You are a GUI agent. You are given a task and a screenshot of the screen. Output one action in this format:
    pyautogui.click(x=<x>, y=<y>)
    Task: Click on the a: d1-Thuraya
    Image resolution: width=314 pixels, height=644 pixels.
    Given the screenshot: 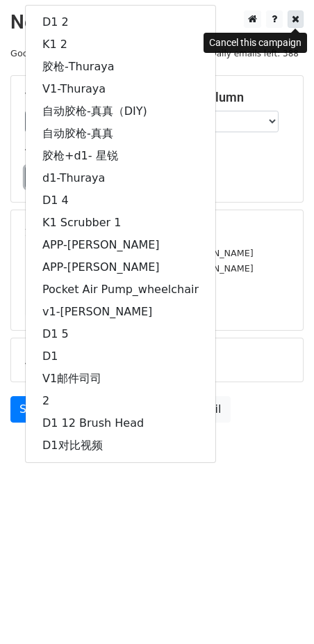 What is the action you would take?
    pyautogui.click(x=120, y=178)
    